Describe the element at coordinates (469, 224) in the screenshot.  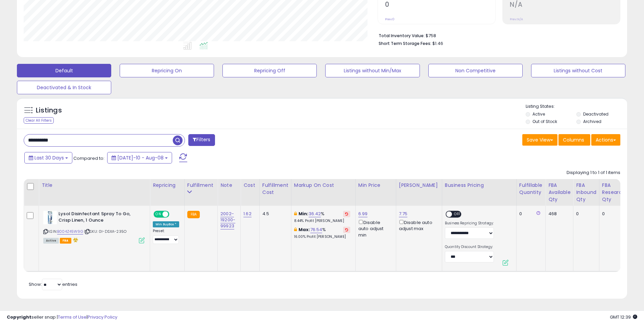
I see `label: Business Repricing Strategy:` at that location.